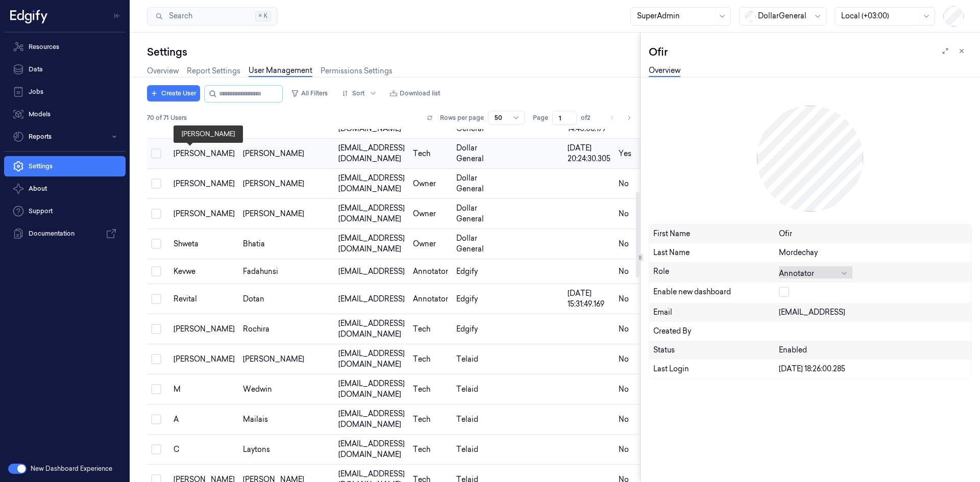 This screenshot has height=482, width=980. What do you see at coordinates (65, 114) in the screenshot?
I see `a: Models` at bounding box center [65, 114].